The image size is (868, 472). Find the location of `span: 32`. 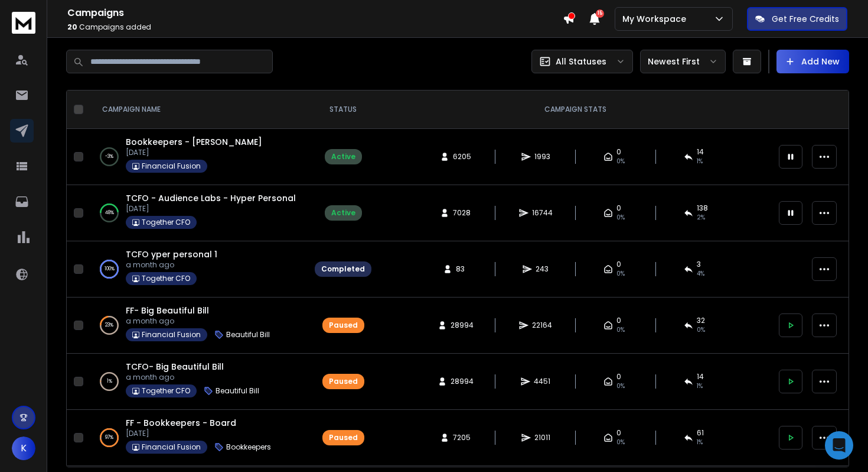

span: 32 is located at coordinates (701, 320).